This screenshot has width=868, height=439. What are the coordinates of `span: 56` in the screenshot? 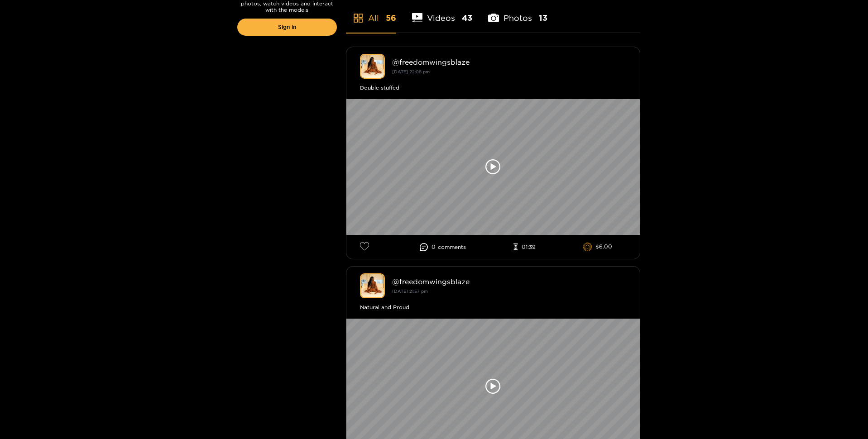 It's located at (390, 17).